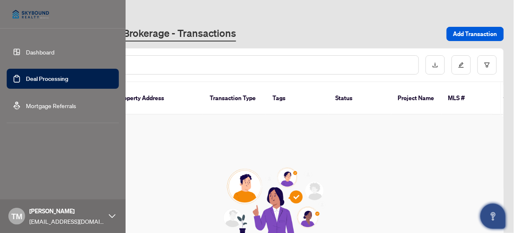  What do you see at coordinates (475, 34) in the screenshot?
I see `button: Add Transaction` at bounding box center [475, 34].